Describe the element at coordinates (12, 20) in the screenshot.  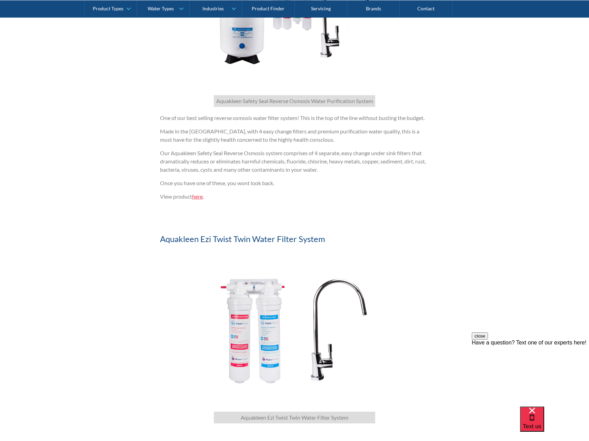
I see `span: Text us` at that location.